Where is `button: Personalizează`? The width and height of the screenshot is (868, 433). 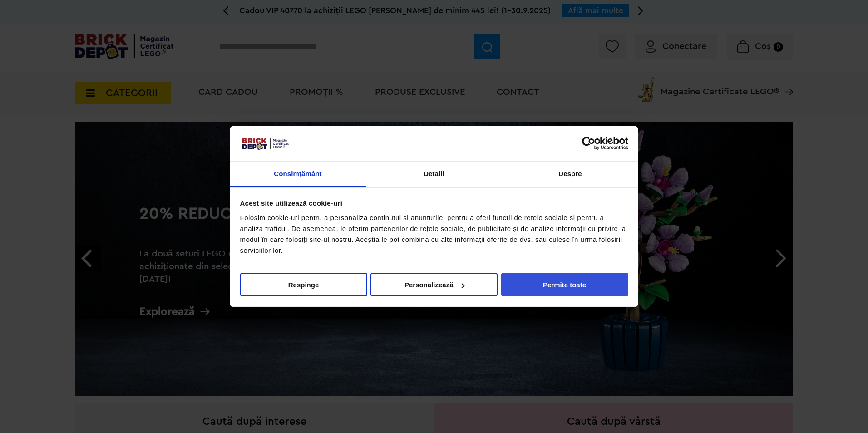 button: Personalizează is located at coordinates (434, 284).